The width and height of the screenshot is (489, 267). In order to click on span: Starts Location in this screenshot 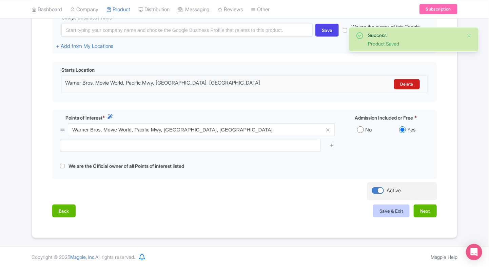, I will do `click(78, 70)`.